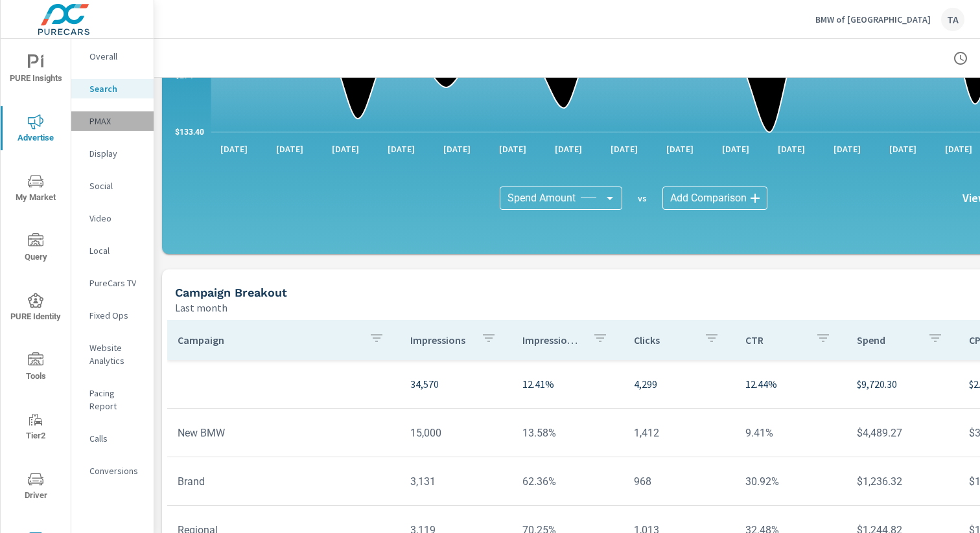  What do you see at coordinates (283, 481) in the screenshot?
I see `td: Brand` at bounding box center [283, 481].